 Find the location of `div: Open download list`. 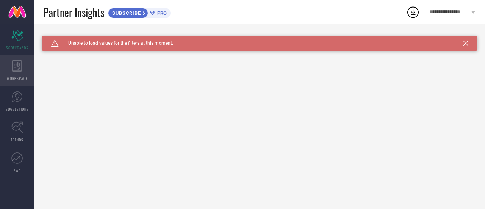

div: Open download list is located at coordinates (413, 12).